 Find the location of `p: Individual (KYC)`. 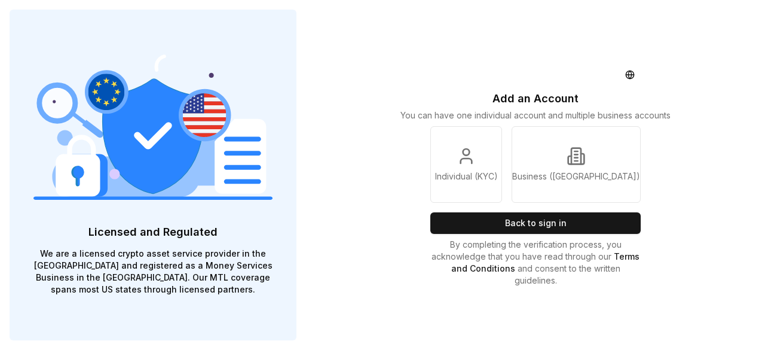

p: Individual (KYC) is located at coordinates (466, 176).